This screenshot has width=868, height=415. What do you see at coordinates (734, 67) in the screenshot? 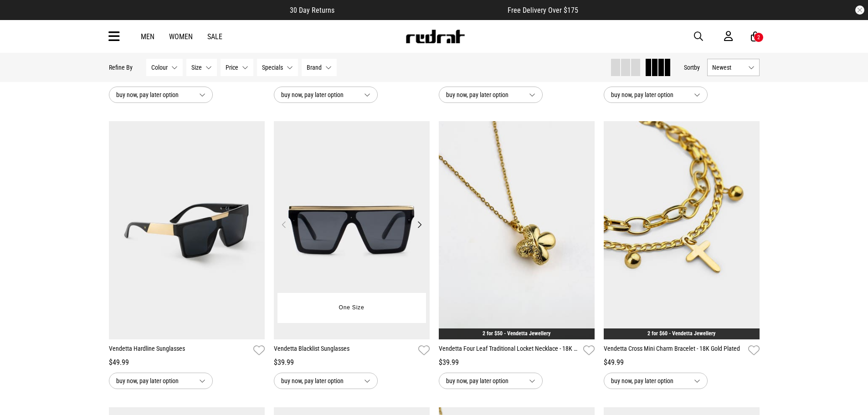
I see `button: Newest` at bounding box center [734, 67].